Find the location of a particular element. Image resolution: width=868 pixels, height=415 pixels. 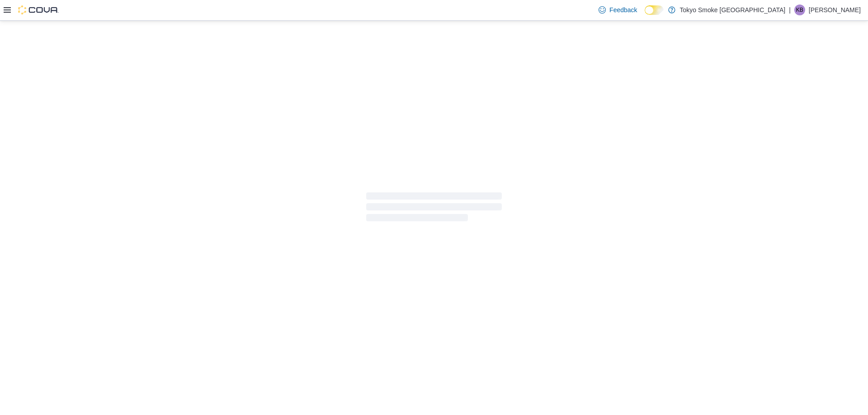

span: KB is located at coordinates (799, 10).